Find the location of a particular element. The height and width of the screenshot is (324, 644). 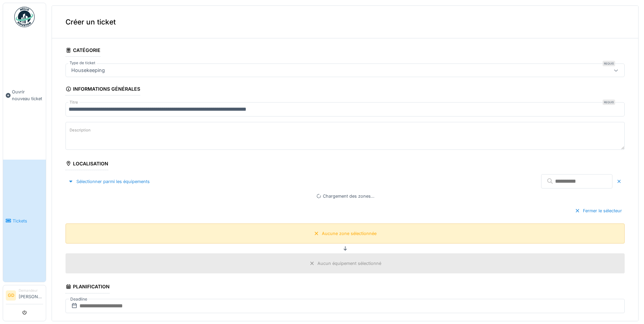

div: Demandeur is located at coordinates (31, 290).